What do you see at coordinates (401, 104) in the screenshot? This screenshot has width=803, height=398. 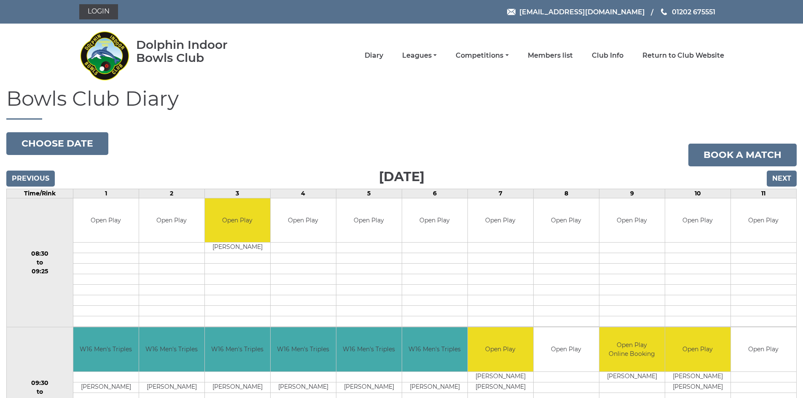 I see `h1: Bowls Club Diary` at bounding box center [401, 104].